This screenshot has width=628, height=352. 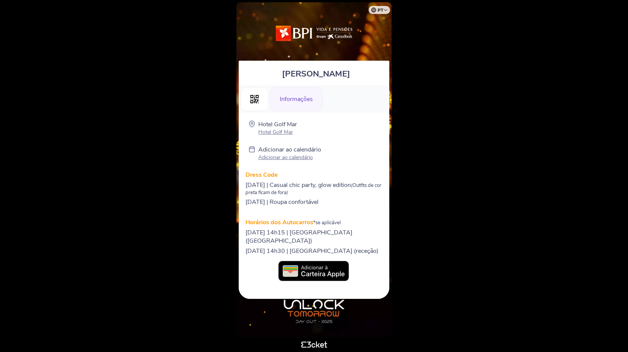 What do you see at coordinates (262, 175) in the screenshot?
I see `strong: Dress Code` at bounding box center [262, 175].